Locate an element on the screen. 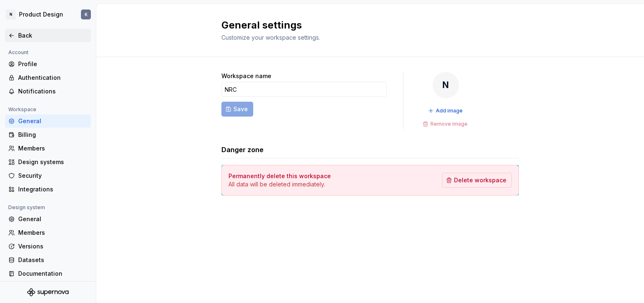 The width and height of the screenshot is (644, 303). div: Integrations is located at coordinates (53, 189).